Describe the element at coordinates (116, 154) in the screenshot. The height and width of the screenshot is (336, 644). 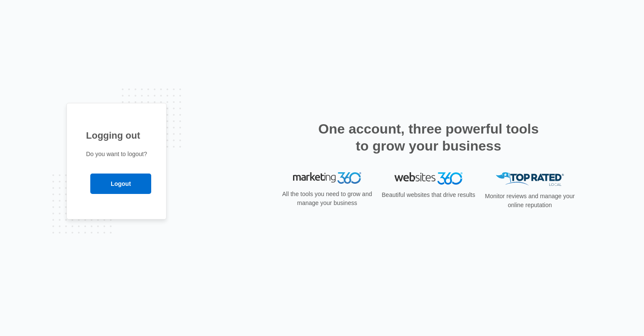
I see `p: Do you want to logout?` at that location.